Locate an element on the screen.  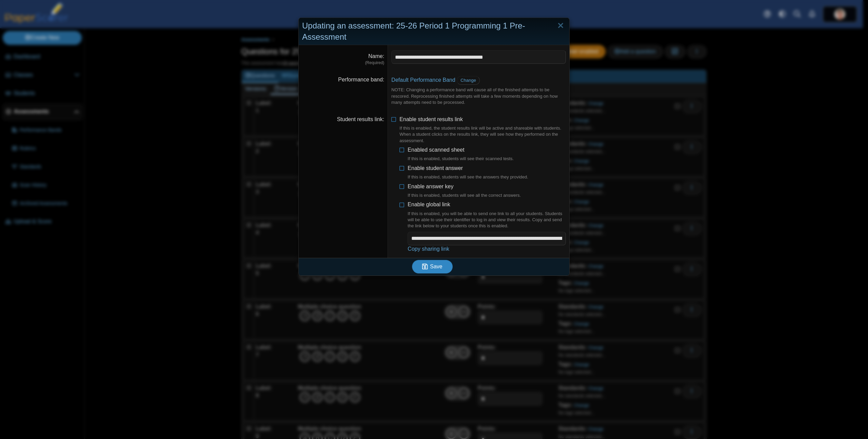
div: If this is enabled, students will see the answers they provided. is located at coordinates (467, 177).